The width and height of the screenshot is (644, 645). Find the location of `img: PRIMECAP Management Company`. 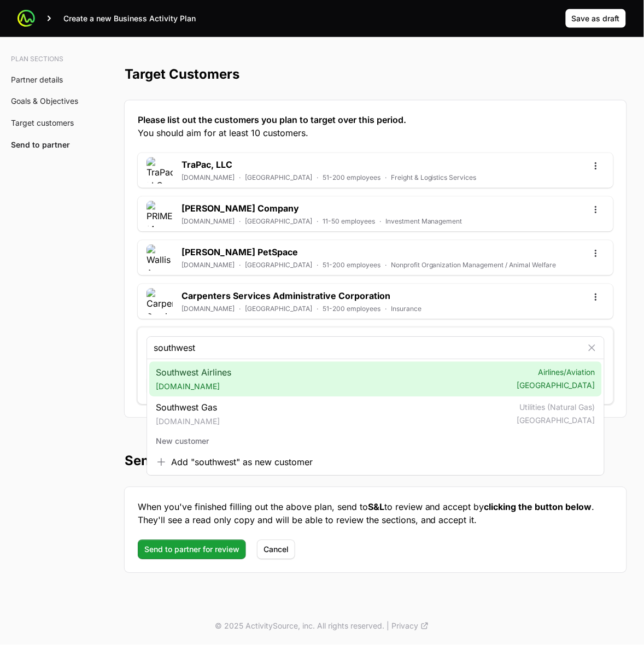

img: PRIMECAP Management Company is located at coordinates (159, 215).